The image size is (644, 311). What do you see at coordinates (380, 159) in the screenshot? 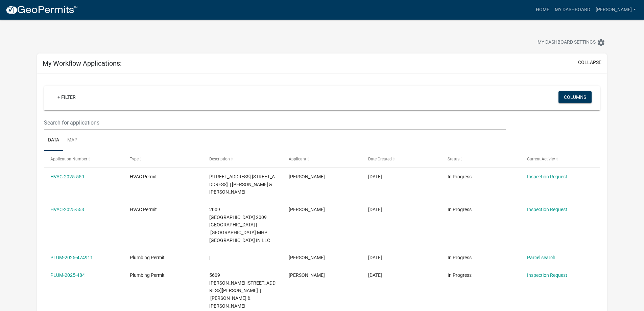
I see `span: Date Created` at bounding box center [380, 159].